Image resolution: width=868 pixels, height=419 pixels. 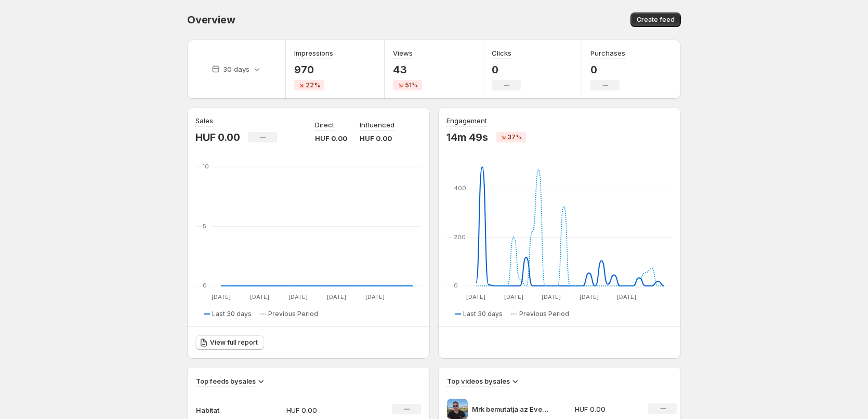 I want to click on h3: Purchases, so click(x=607, y=53).